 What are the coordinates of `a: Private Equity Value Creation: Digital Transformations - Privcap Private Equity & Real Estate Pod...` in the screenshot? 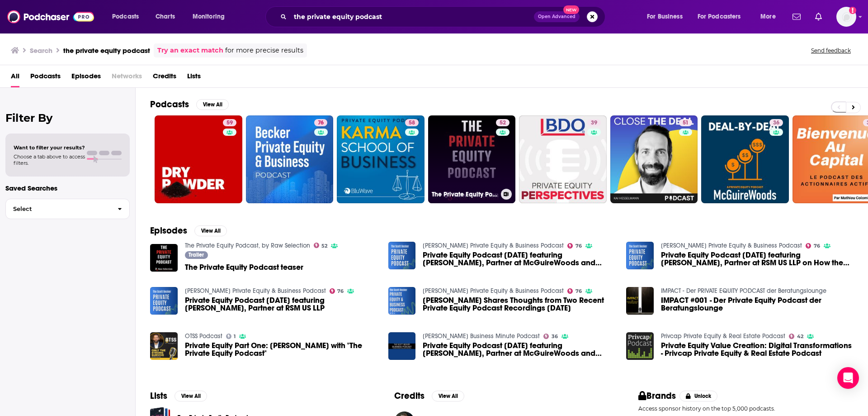 It's located at (640, 346).